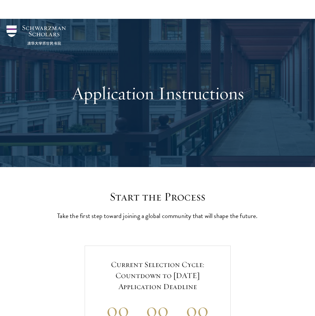 This screenshot has width=315, height=316. Describe the element at coordinates (36, 35) in the screenshot. I see `img: Schwarzman Scholars` at that location.